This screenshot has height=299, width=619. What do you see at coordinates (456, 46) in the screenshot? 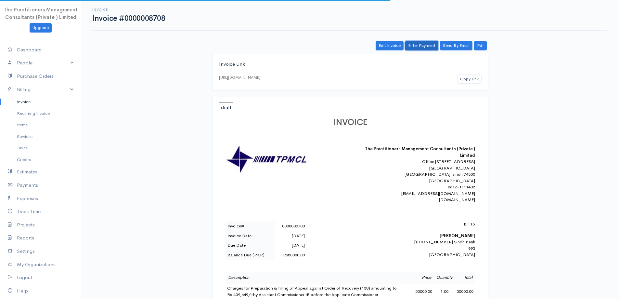
I see `a: Send By Email` at bounding box center [456, 46].